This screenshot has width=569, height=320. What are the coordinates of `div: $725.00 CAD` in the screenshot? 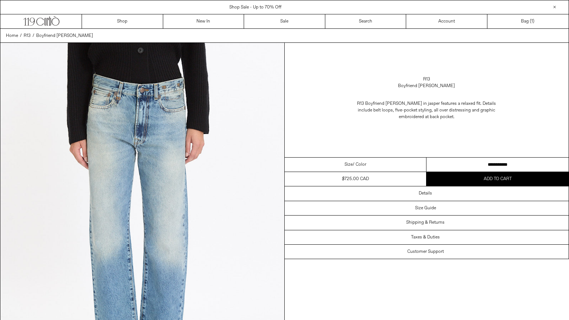 It's located at (355, 179).